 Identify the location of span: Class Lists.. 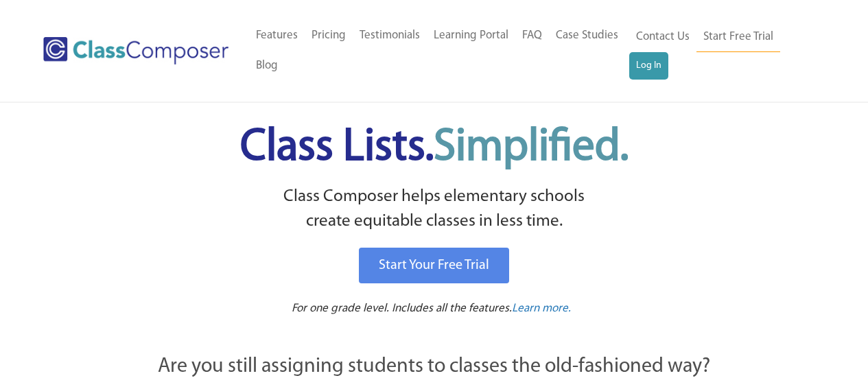
(434, 147).